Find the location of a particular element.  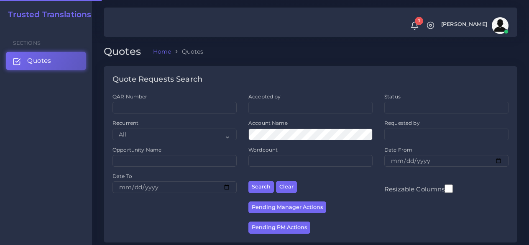

label: QAR Number is located at coordinates (130, 96).